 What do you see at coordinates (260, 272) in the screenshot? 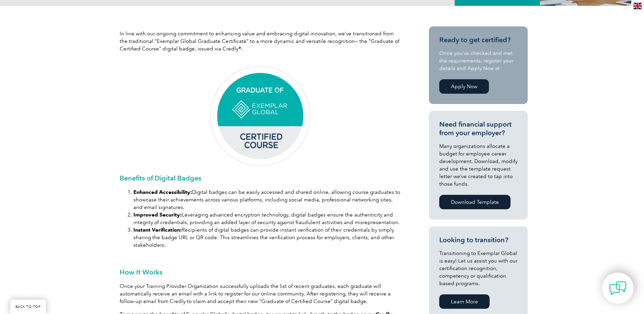
I see `h3: How It Works` at bounding box center [260, 272].